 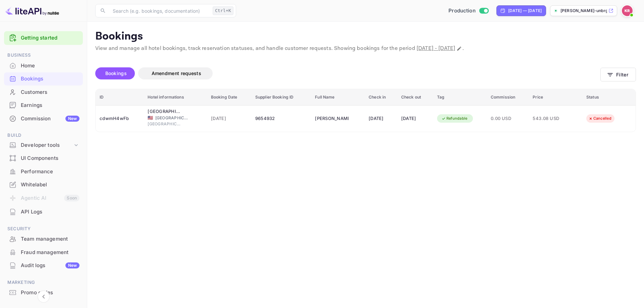 What do you see at coordinates (618, 74) in the screenshot?
I see `button: Filter` at bounding box center [618, 74].